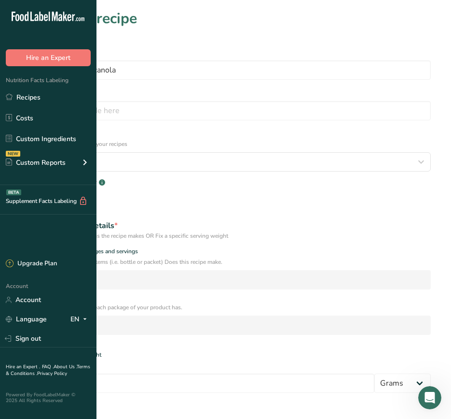 The image size is (451, 419). Describe the element at coordinates (197, 383) in the screenshot. I see `input: Type your serving size here` at that location.